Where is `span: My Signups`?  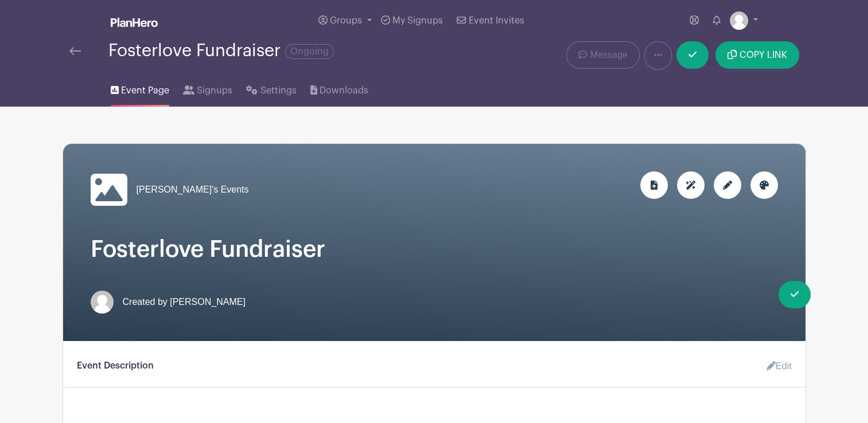 span: My Signups is located at coordinates (417, 20).